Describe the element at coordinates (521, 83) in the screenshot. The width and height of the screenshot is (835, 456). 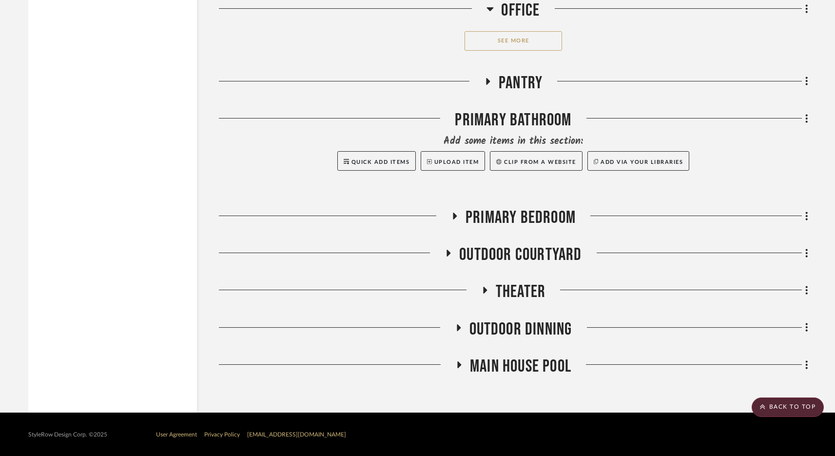
I see `span: Pantry` at that location.